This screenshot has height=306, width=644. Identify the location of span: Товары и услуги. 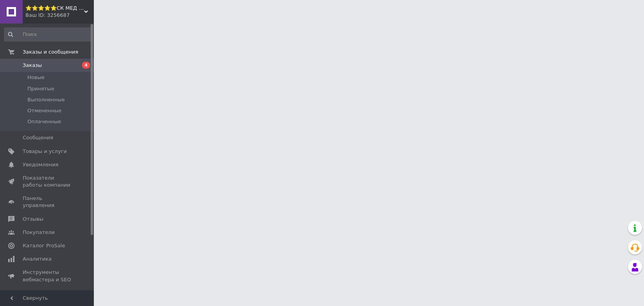
(45, 151).